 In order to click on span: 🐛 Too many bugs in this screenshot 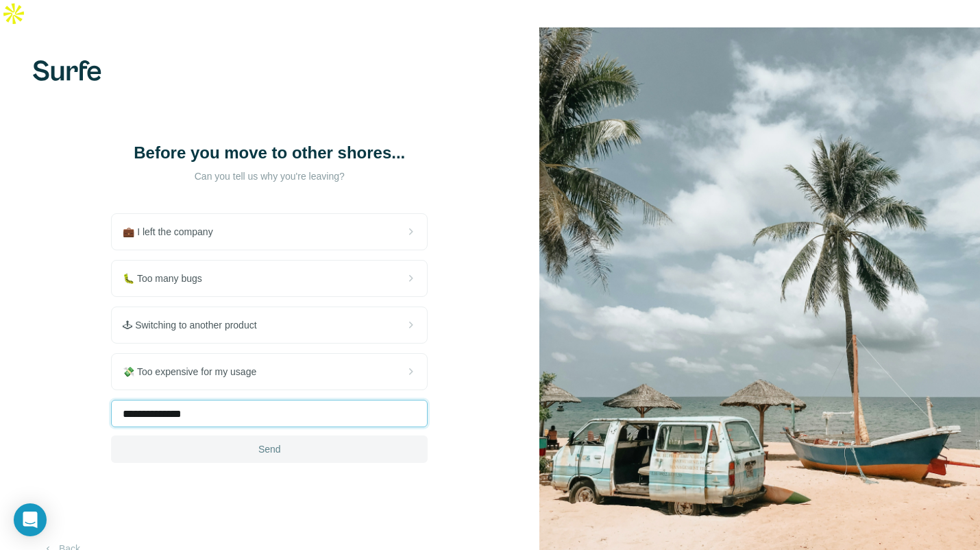, I will do `click(168, 278)`.